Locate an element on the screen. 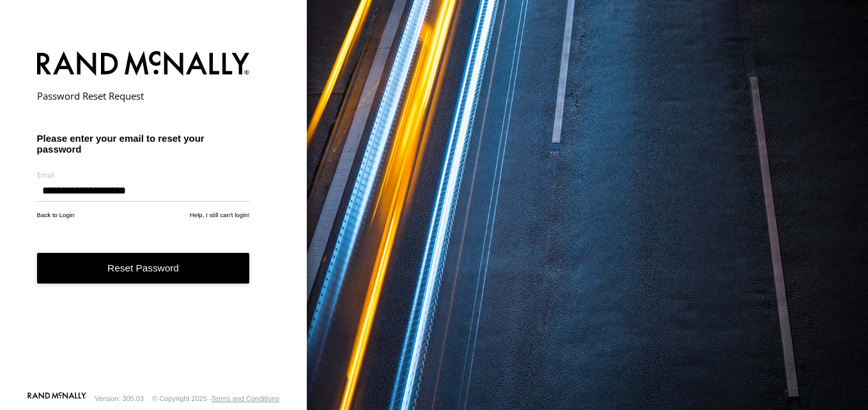 This screenshot has width=868, height=410. button: Reset Password is located at coordinates (143, 268).